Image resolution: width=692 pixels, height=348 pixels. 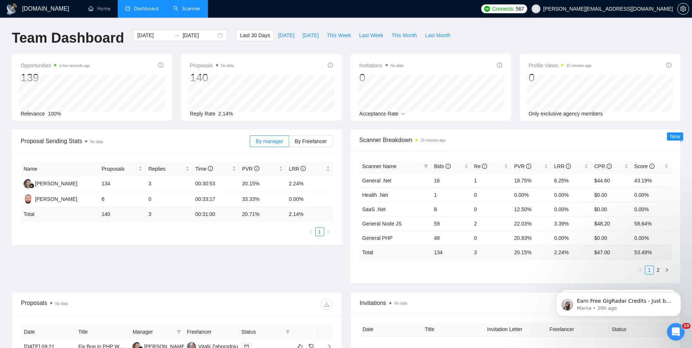 What do you see at coordinates (487, 9) in the screenshot?
I see `img: upwork-logo.png` at bounding box center [487, 9].